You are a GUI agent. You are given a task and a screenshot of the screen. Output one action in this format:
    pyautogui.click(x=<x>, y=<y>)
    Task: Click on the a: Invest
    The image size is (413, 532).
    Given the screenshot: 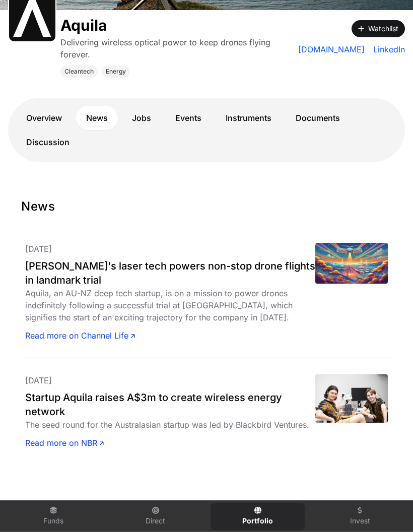 What is the action you would take?
    pyautogui.click(x=359, y=517)
    